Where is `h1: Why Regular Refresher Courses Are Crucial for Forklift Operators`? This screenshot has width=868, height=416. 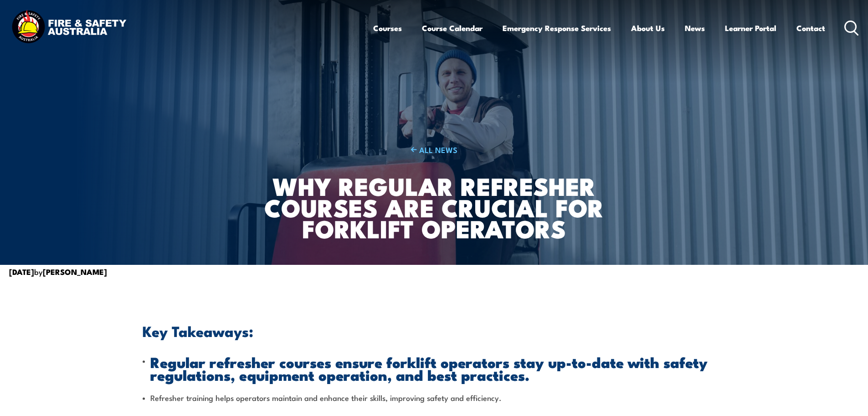
h1: Why Regular Refresher Courses Are Crucial for Forklift Operators is located at coordinates (434, 207).